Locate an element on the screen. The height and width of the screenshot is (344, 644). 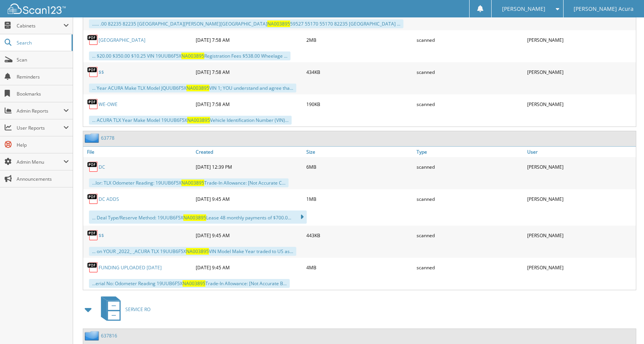
div: ... Year ACURA Make TLX Model JQUUB6F5X VIN 1; YOU understand and agree tha... is located at coordinates (192, 88).